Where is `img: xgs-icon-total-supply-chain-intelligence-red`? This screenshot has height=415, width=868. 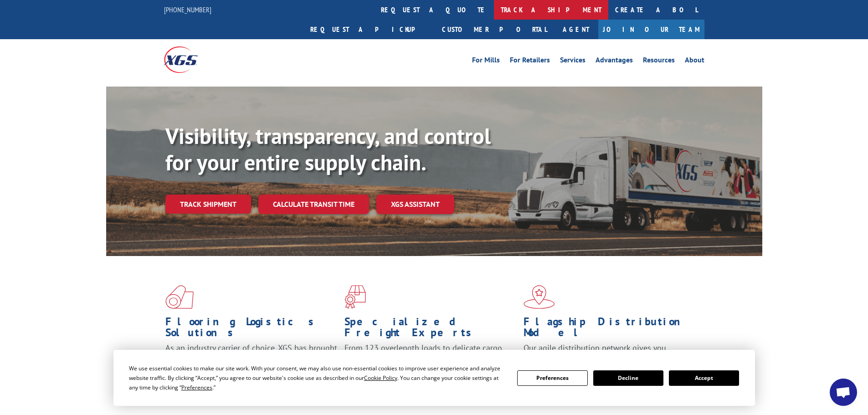
img: xgs-icon-total-supply-chain-intelligence-red is located at coordinates (180, 297).